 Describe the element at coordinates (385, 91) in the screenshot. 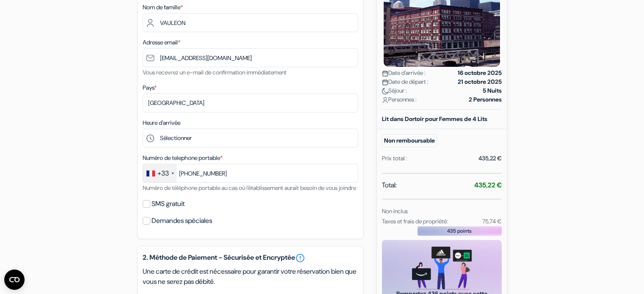

I see `img: moon.svg` at that location.